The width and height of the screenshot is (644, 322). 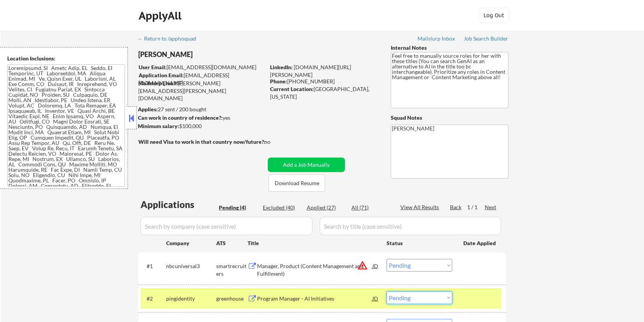 What do you see at coordinates (232, 269) in the screenshot?
I see `div: smartrecruiters` at bounding box center [232, 269].